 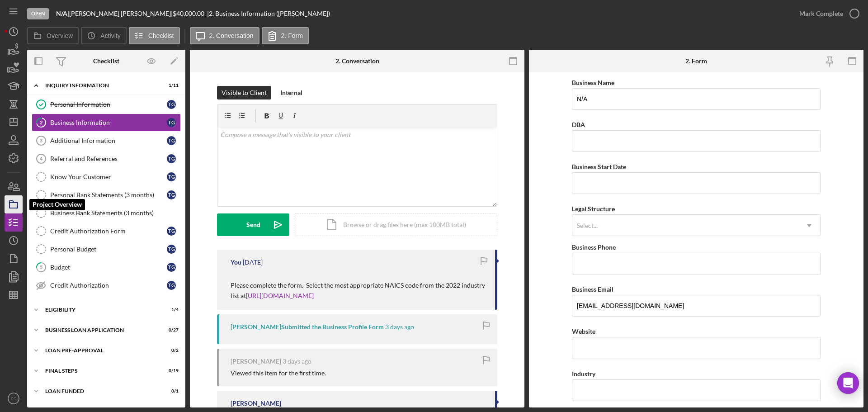 I want to click on tspan: 5, so click(x=41, y=267).